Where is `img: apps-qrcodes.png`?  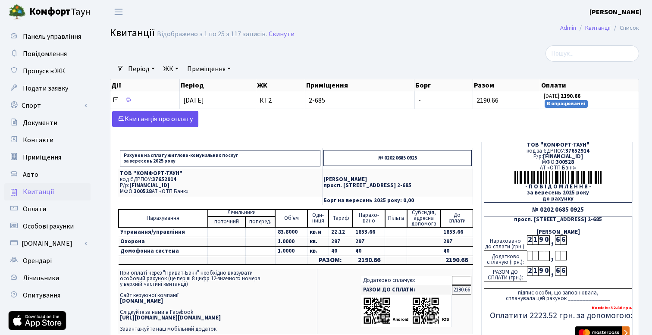 img: apps-qrcodes.png is located at coordinates (406, 310).